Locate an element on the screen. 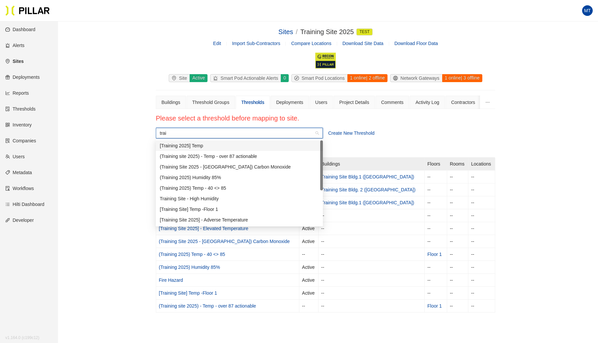 Image resolution: width=598 pixels, height=343 pixels. div: Site is located at coordinates (179, 78).